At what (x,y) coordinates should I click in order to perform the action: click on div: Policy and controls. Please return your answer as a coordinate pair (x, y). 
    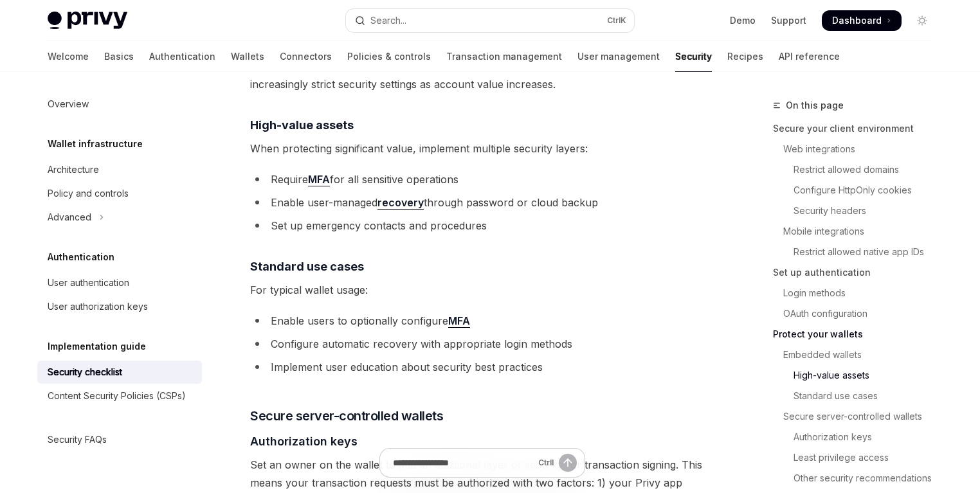
    Looking at the image, I should click on (88, 194).